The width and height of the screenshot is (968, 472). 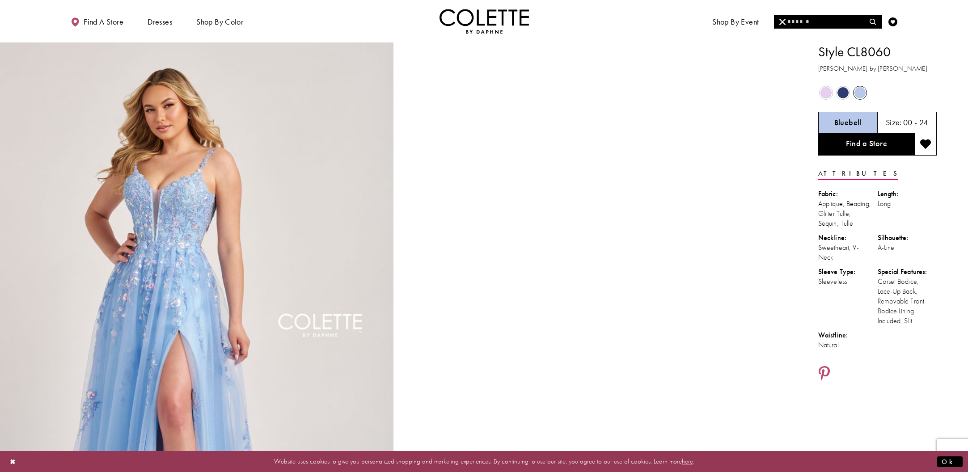 I want to click on h5: Chosen color, so click(x=848, y=122).